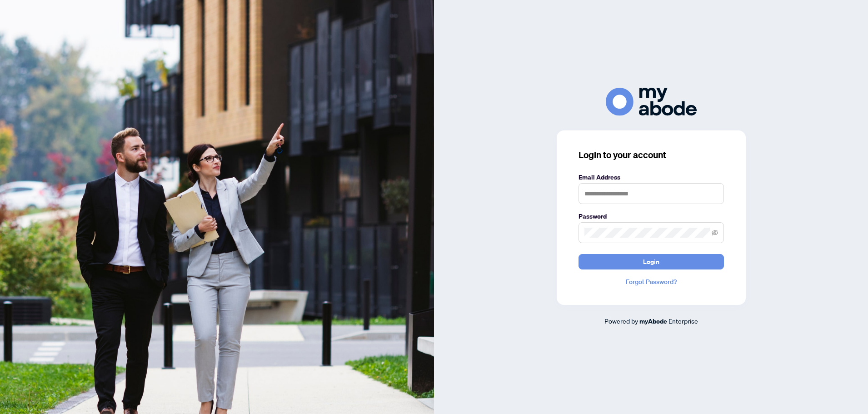 The height and width of the screenshot is (414, 868). I want to click on span: Enterprise, so click(683, 321).